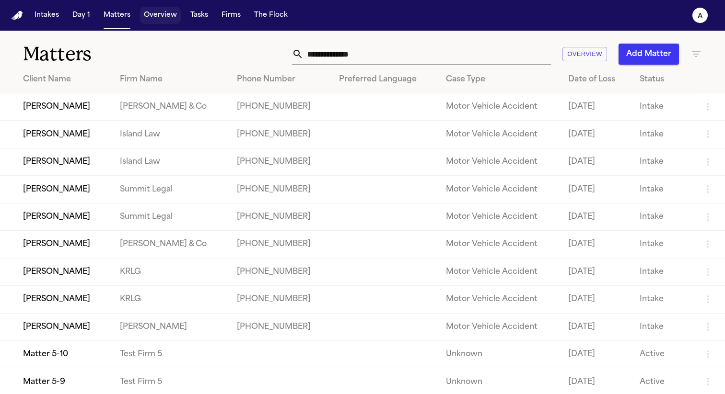 This screenshot has height=394, width=725. Describe the element at coordinates (199, 15) in the screenshot. I see `a: Tasks` at that location.